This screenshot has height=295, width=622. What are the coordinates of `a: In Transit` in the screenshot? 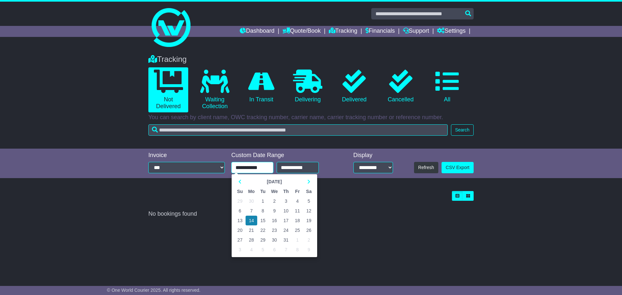 It's located at (261, 87).